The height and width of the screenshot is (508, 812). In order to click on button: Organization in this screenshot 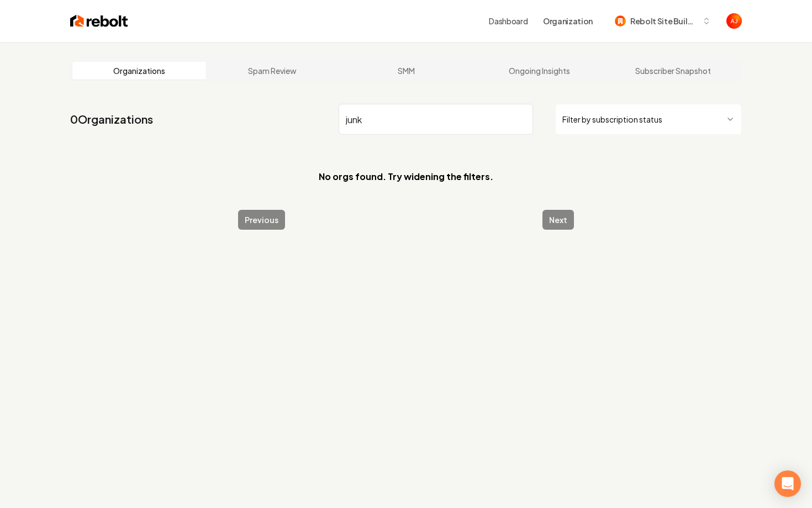, I will do `click(568, 21)`.